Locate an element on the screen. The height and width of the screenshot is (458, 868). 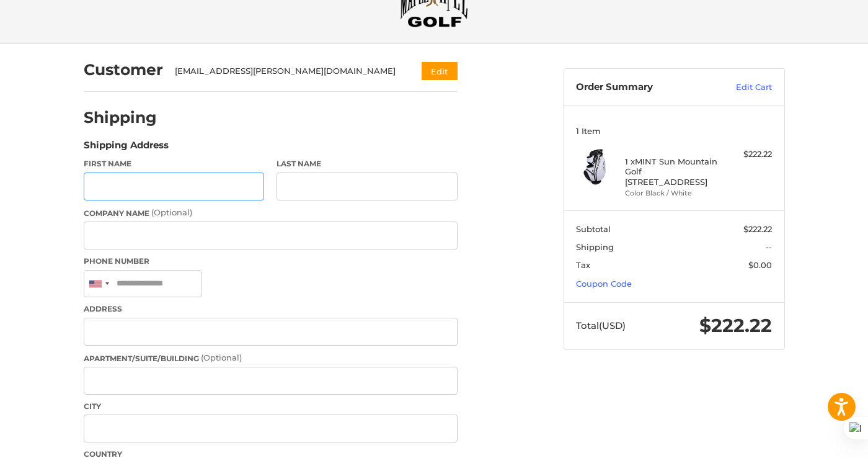
a: Edit Cart is located at coordinates (741, 87).